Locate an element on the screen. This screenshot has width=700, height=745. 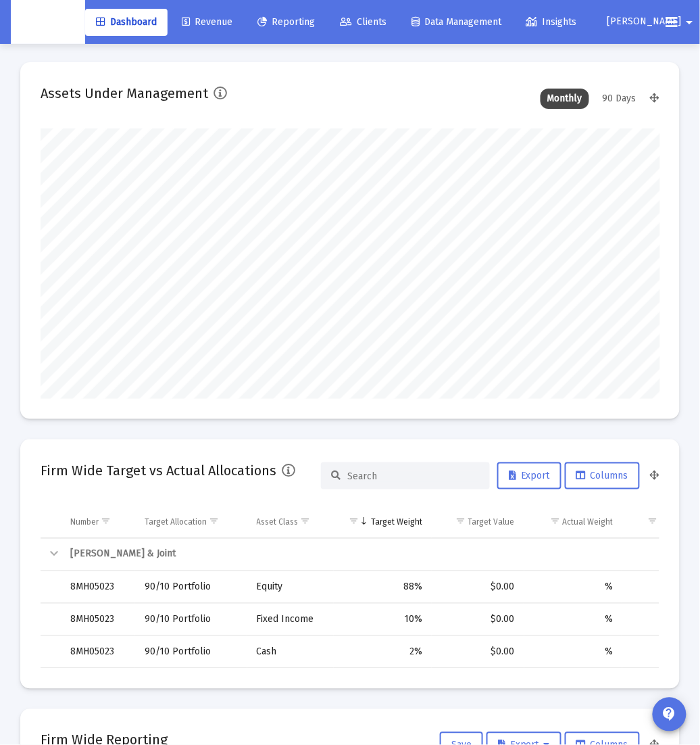
td: Cash is located at coordinates (291, 652).